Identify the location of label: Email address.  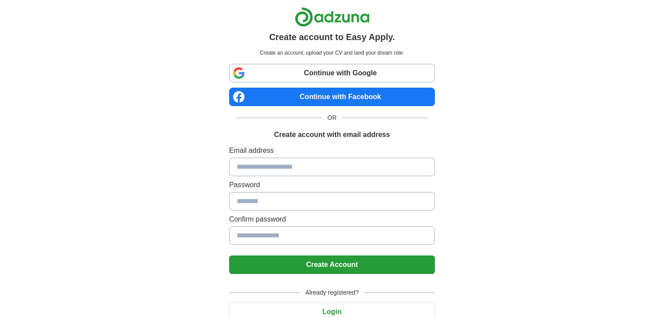
(332, 151).